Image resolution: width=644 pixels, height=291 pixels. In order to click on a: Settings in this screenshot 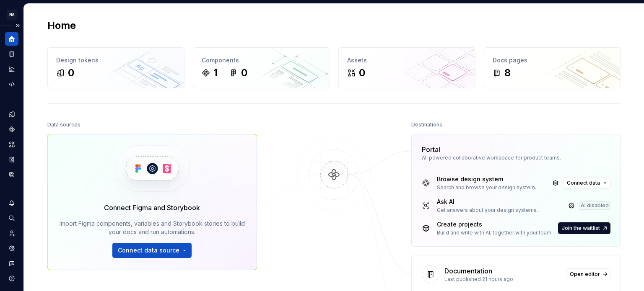, I will do `click(12, 248)`.